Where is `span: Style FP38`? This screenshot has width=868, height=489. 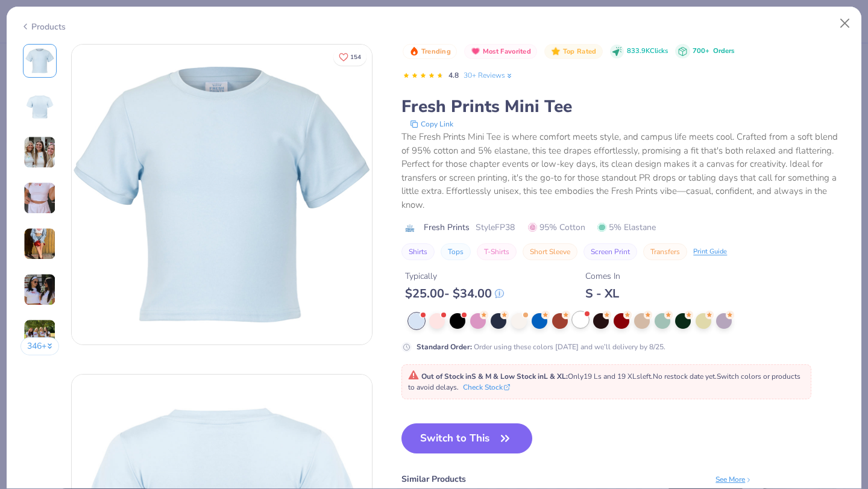 span: Style FP38 is located at coordinates (495, 227).